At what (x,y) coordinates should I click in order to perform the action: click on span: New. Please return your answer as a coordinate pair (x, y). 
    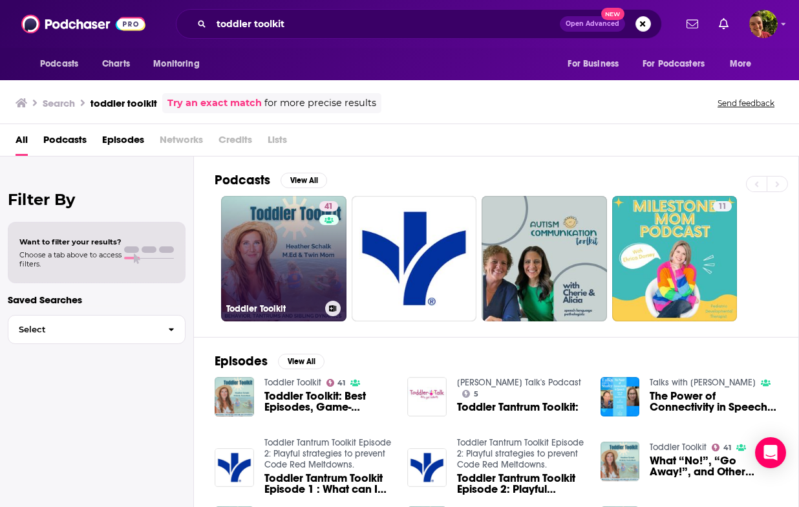
    Looking at the image, I should click on (613, 14).